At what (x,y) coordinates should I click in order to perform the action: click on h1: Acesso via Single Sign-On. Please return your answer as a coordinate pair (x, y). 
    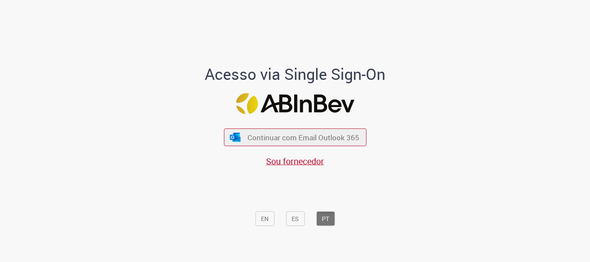
    Looking at the image, I should click on (295, 74).